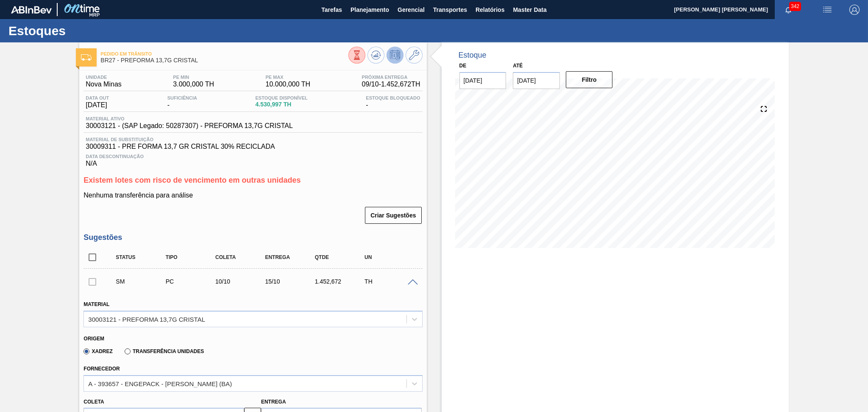  I want to click on div: Sugestão Manual, so click(141, 281).